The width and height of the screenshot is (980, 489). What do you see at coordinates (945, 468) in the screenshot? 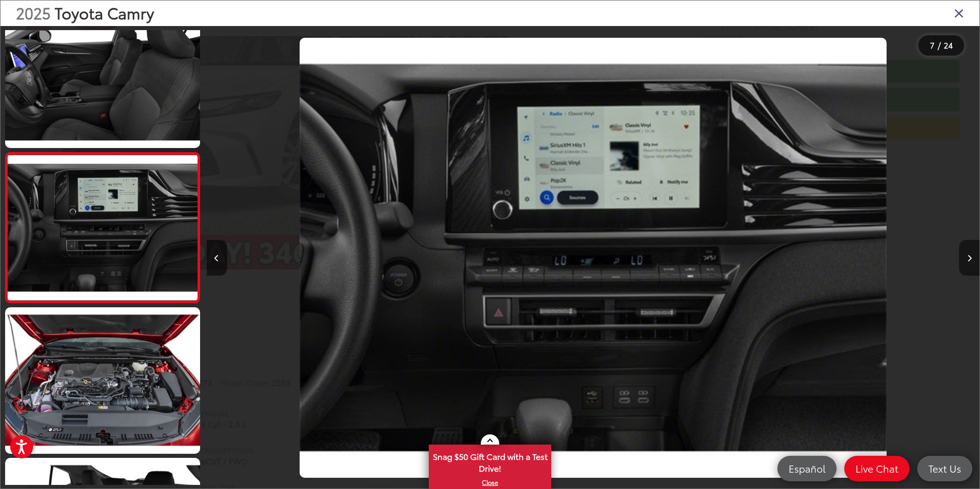
I see `a: Text Us` at bounding box center [945, 468].